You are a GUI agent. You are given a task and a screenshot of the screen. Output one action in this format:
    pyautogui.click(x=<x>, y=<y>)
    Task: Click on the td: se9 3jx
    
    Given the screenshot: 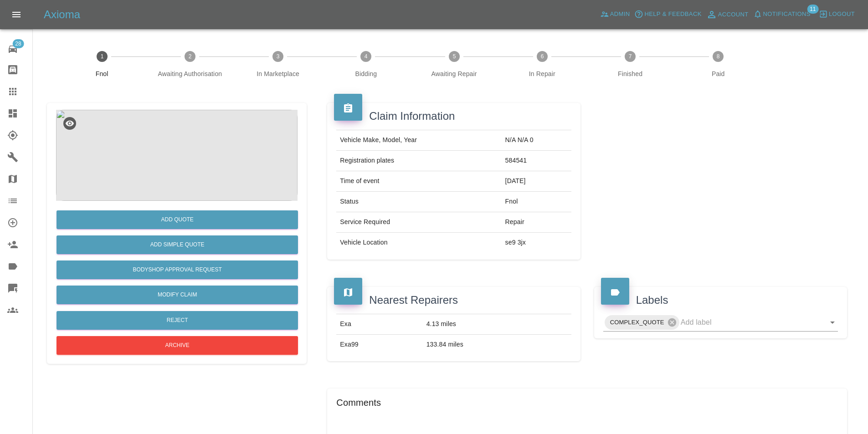 What is the action you would take?
    pyautogui.click(x=536, y=242)
    